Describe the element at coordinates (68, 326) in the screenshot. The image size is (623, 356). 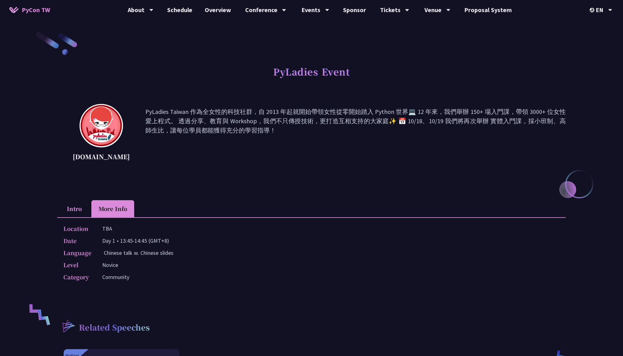
I see `img: r3.8d01567.svg` at that location.